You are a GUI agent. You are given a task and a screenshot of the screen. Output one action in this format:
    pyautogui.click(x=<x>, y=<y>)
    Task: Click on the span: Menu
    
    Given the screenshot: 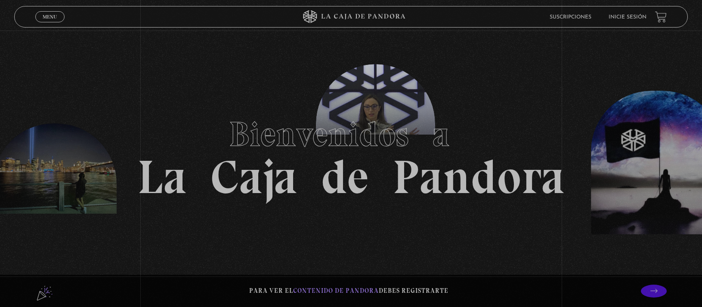 What is the action you would take?
    pyautogui.click(x=50, y=17)
    